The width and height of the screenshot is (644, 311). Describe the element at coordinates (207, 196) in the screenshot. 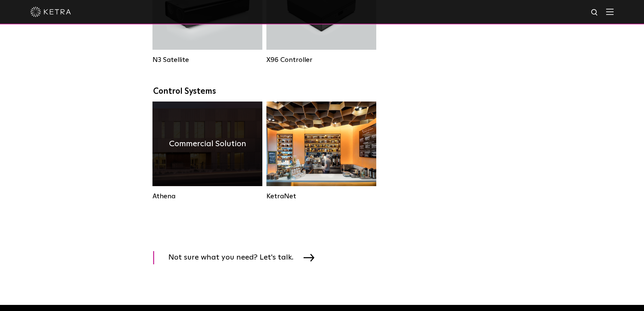

I see `div: Athena` at that location.